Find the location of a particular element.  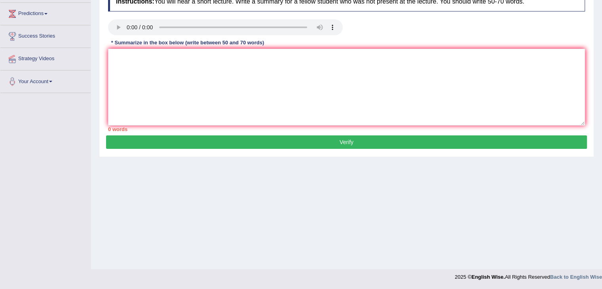

a: Strategy Videos is located at coordinates (46, 58).